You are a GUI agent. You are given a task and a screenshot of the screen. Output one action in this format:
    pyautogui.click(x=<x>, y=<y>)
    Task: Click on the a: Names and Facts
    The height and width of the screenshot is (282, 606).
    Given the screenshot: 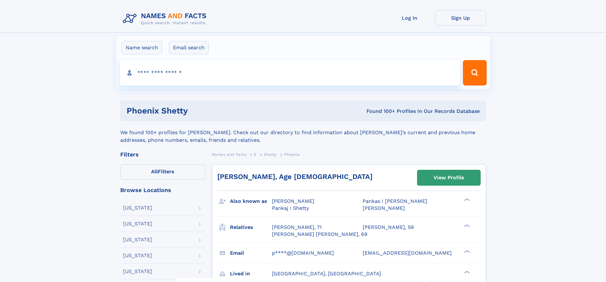 What is the action you would take?
    pyautogui.click(x=229, y=154)
    